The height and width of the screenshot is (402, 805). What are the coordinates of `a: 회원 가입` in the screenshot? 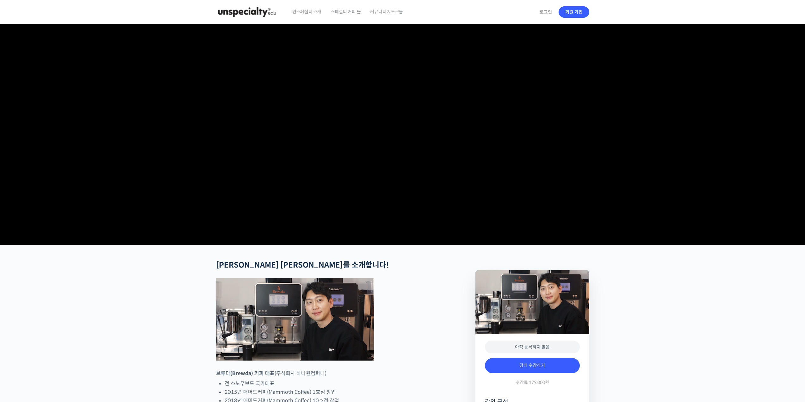 It's located at (573, 12).